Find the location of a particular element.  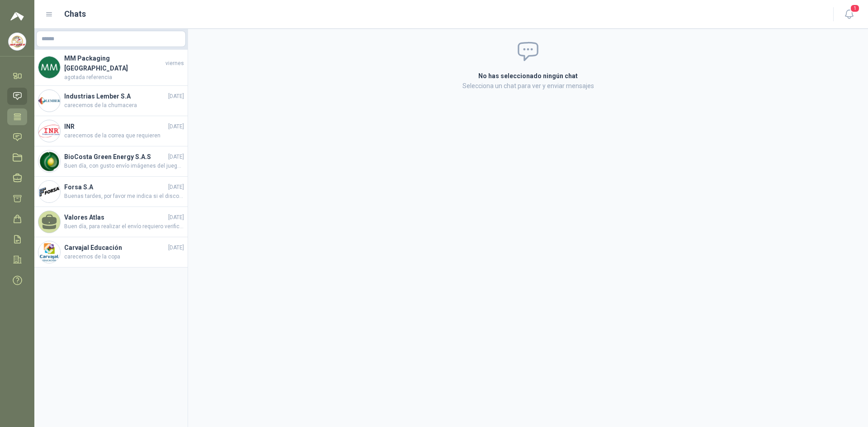

h1: Chats is located at coordinates (75, 14).